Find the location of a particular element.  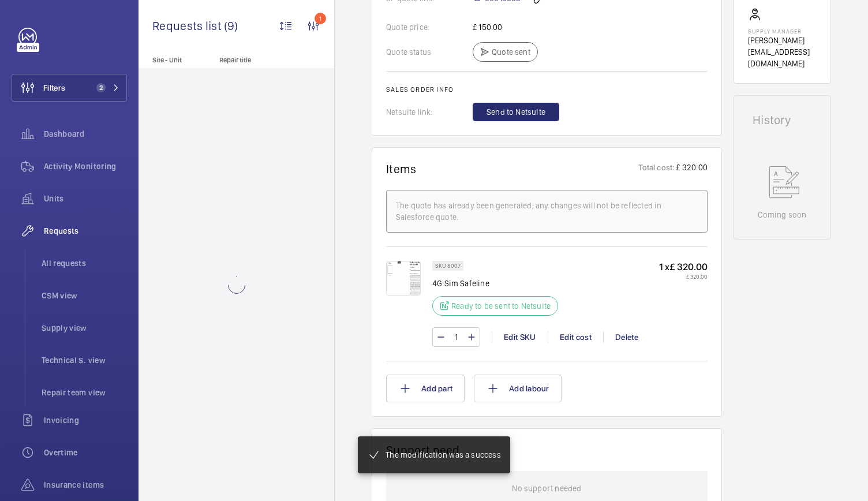

div: Edit cost is located at coordinates (576, 337).